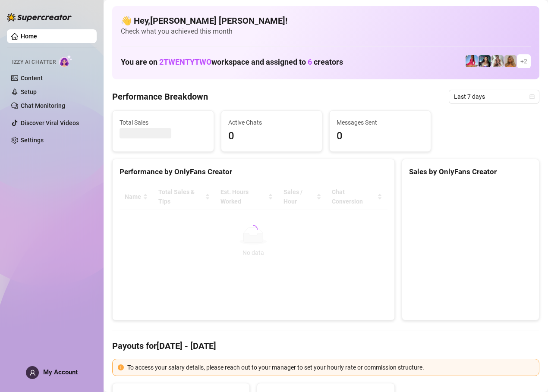  What do you see at coordinates (470, 172) in the screenshot?
I see `div: Sales by OnlyFans Creator` at bounding box center [470, 172].